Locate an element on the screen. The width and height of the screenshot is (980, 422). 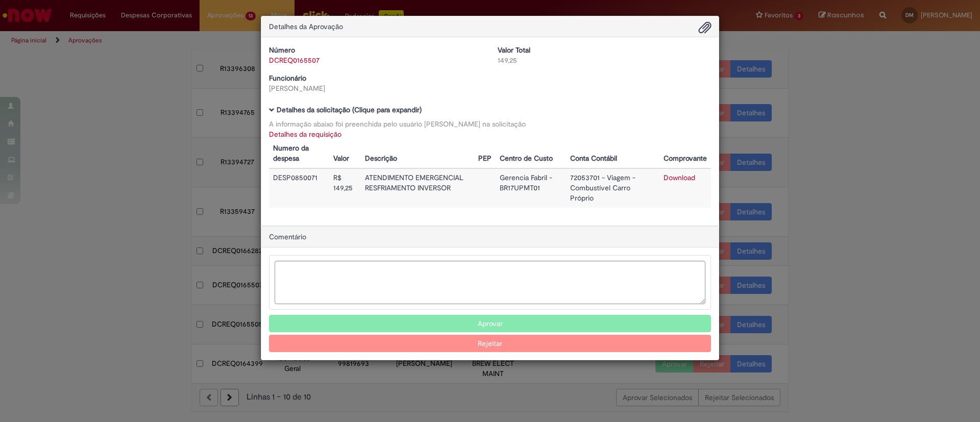
th: Conta Contábil is located at coordinates (613, 154).